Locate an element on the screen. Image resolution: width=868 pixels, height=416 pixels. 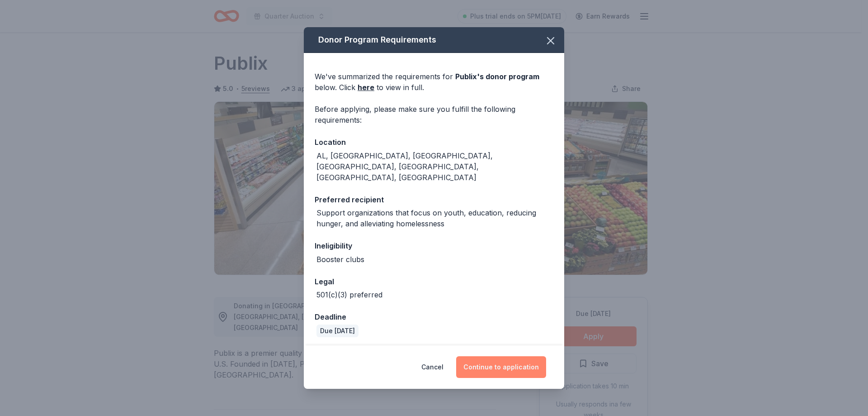
div: Support organizations that focus on youth, education, reducing hunger, and alleviating homelessness is located at coordinates (435, 218).